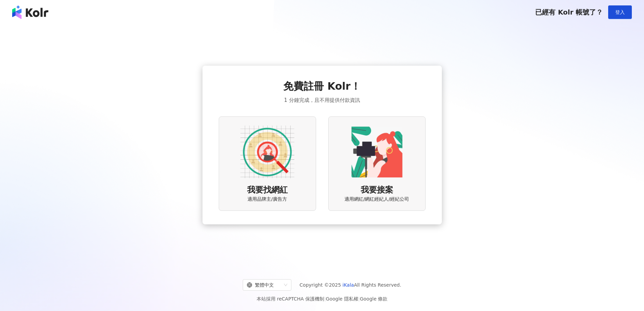 This screenshot has height=311, width=644. What do you see at coordinates (322, 86) in the screenshot?
I see `span: 免費註冊 Kolr！` at bounding box center [322, 86].